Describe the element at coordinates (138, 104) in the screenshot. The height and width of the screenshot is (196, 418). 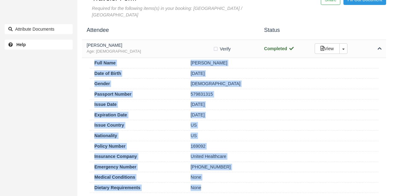
I see `div: Issue Date` at that location.